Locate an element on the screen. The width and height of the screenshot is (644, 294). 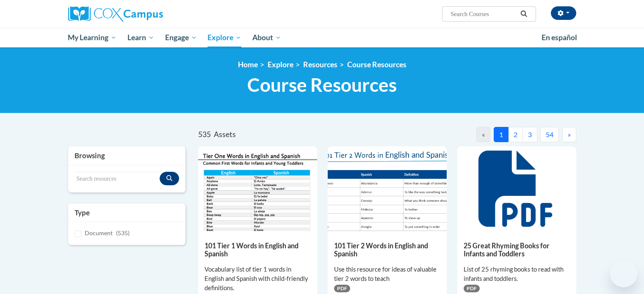
h5: 25 Great Rhyming Books for Infants and Toddlers is located at coordinates (517, 250).